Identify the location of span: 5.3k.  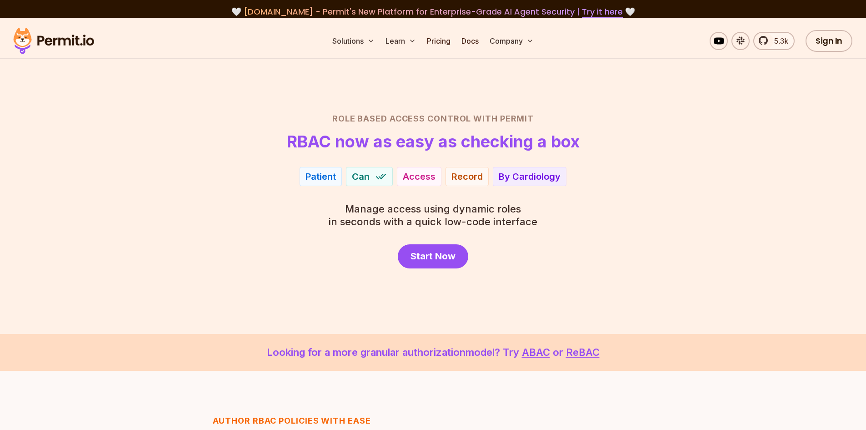
(778, 41).